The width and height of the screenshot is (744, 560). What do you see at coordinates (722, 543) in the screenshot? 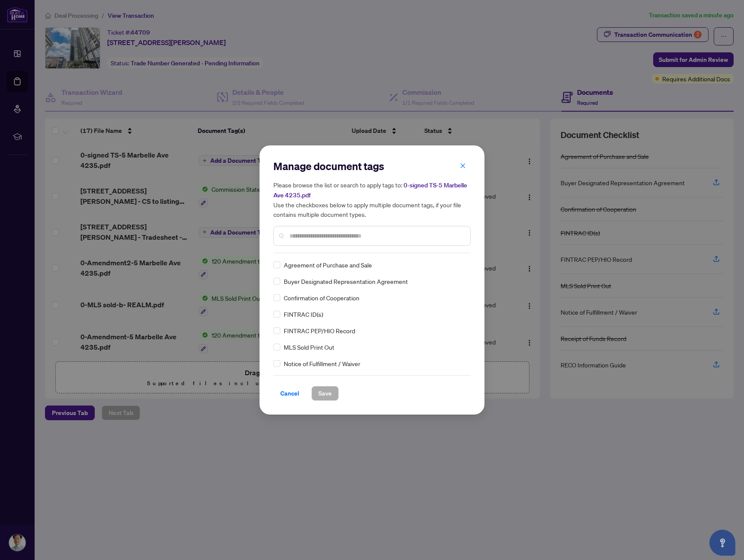
I see `button: Open asap` at bounding box center [722, 543].